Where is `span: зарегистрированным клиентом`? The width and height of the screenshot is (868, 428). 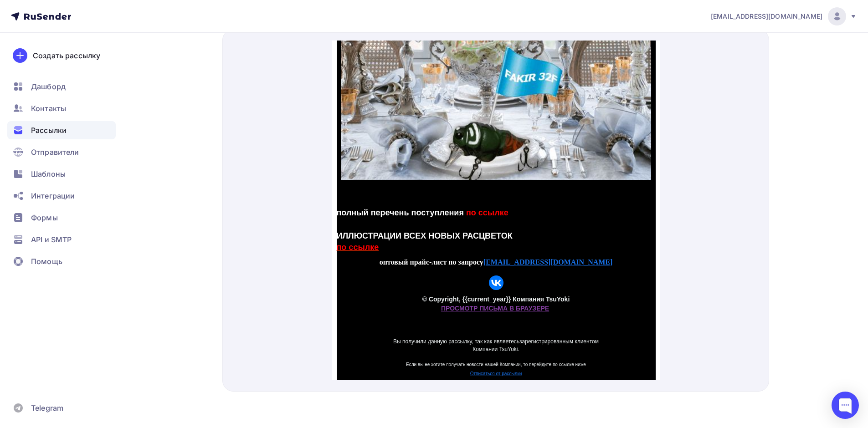 span: зарегистрированным клиентом is located at coordinates (227, 301).